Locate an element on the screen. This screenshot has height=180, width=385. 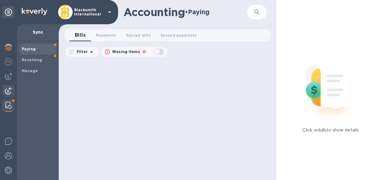
p: Blacksmith International is located at coordinates (89, 12).